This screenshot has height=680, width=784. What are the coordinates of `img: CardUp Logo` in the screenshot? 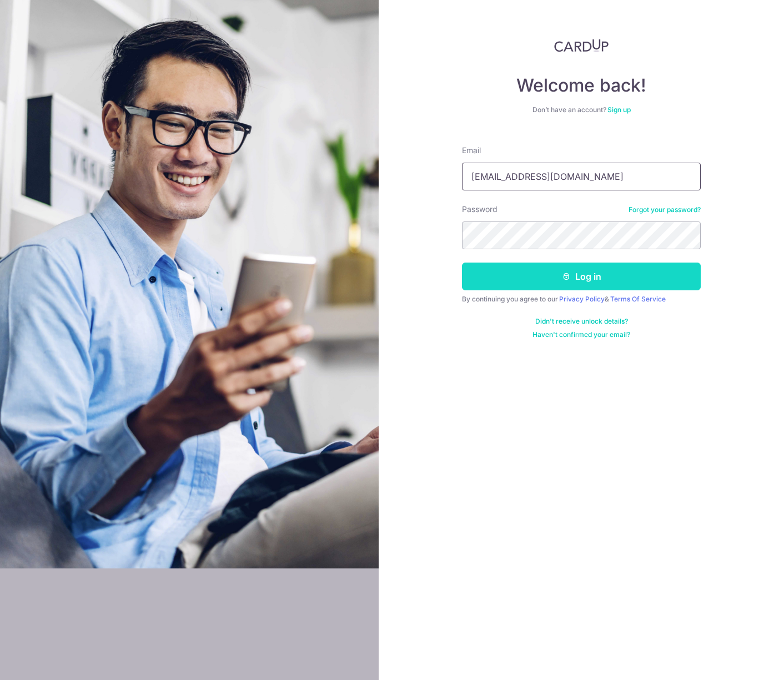 It's located at (581, 45).